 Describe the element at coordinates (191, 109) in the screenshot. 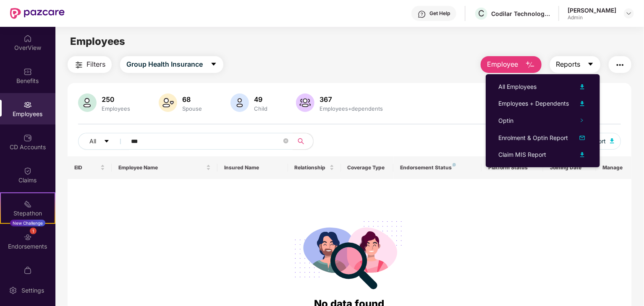

I see `div: Spouse` at that location.